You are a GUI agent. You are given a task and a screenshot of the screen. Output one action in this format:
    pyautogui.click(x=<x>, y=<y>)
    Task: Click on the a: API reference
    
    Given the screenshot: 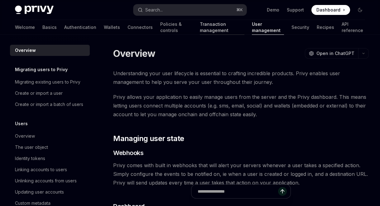 What is the action you would take?
    pyautogui.click(x=353, y=27)
    